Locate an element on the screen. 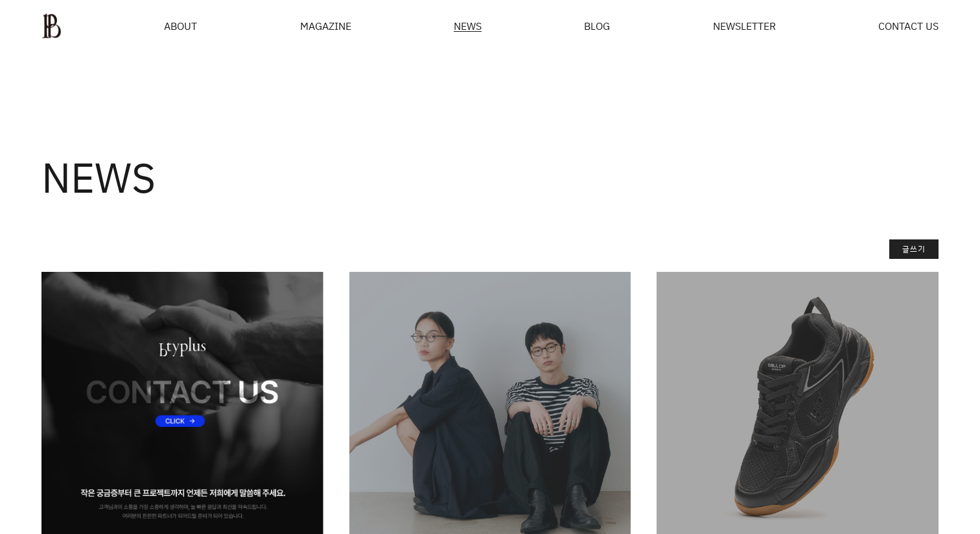 This screenshot has height=534, width=980. a: BLOG is located at coordinates (597, 26).